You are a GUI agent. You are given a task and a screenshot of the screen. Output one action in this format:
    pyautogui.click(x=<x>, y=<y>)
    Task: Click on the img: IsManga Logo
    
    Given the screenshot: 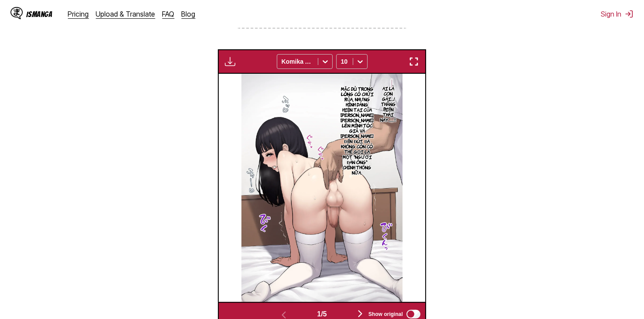 What is the action you would take?
    pyautogui.click(x=17, y=13)
    